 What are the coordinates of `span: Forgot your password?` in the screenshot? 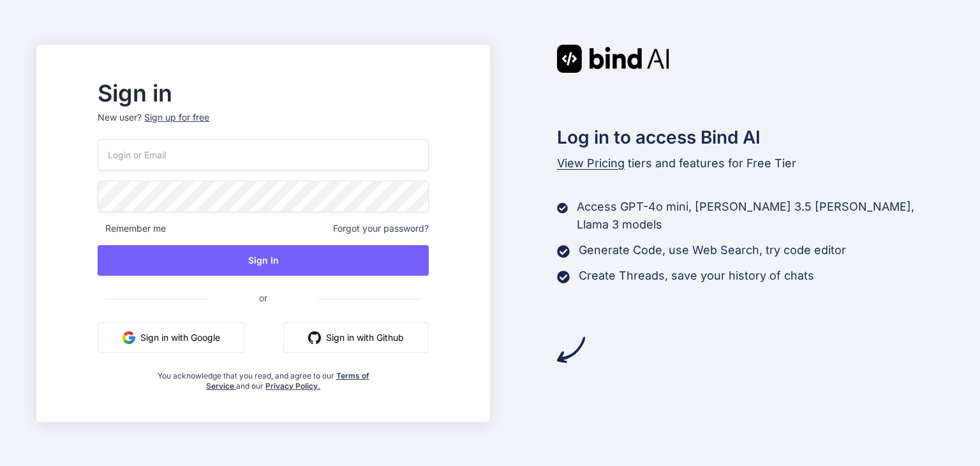 It's located at (381, 229).